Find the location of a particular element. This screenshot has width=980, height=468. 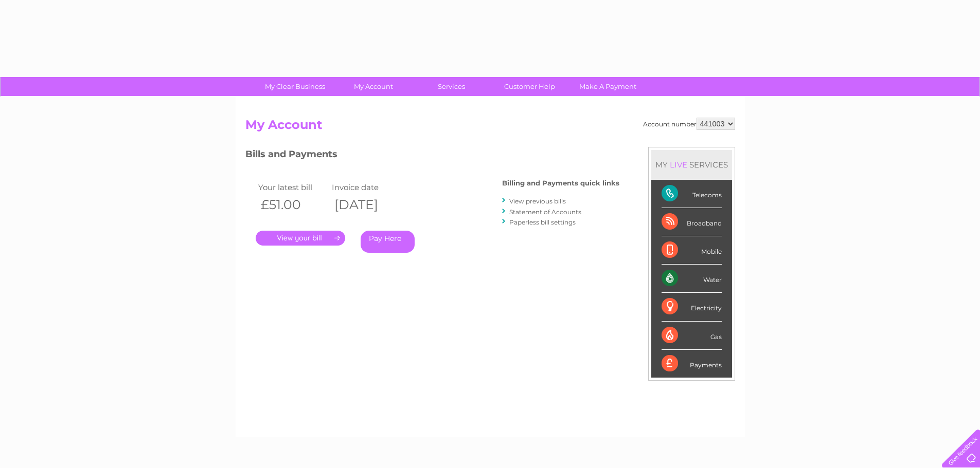

a: Pay Here is located at coordinates (387, 242).